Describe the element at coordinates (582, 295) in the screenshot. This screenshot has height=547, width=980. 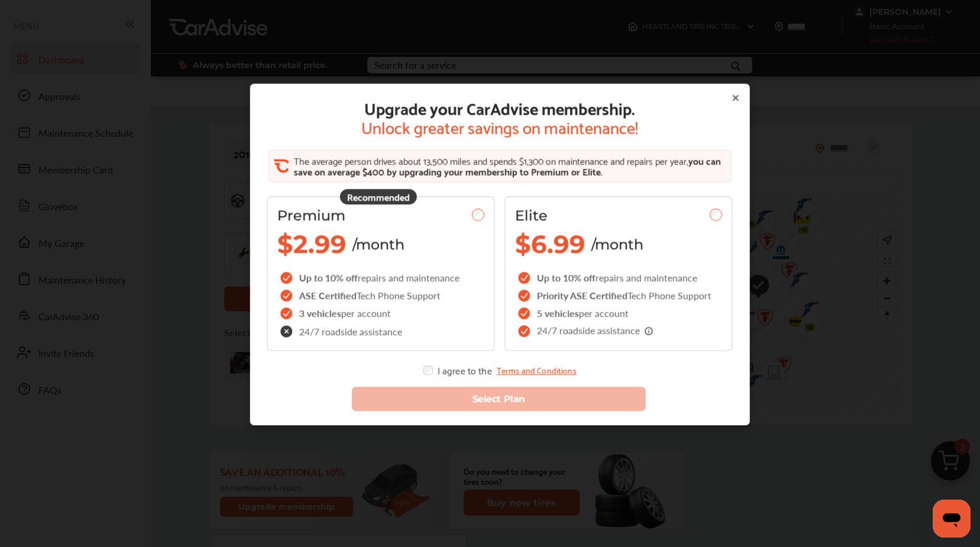
I see `span: Priority ASE Certified` at that location.